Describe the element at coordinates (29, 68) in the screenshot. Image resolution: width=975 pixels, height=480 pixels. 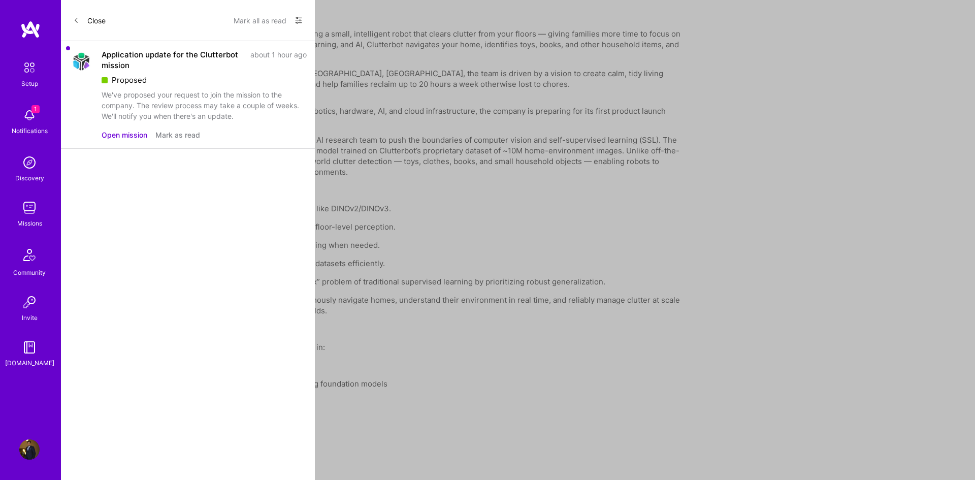
I see `img: setup` at that location.